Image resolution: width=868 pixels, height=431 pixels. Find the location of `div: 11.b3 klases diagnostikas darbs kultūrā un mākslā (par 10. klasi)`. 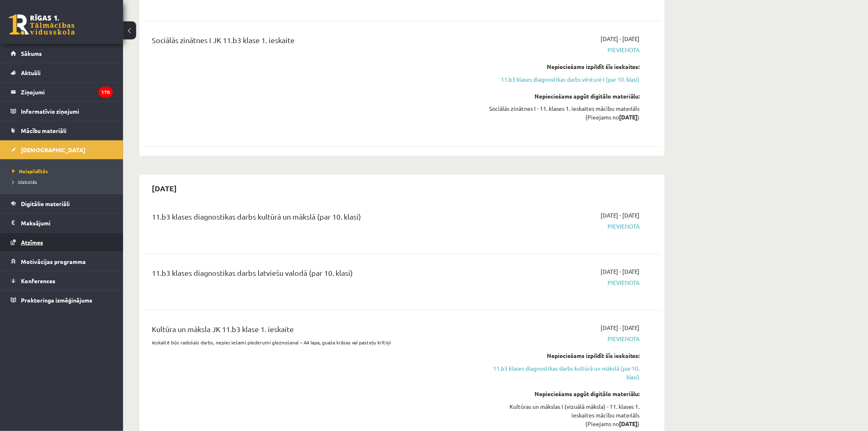

div: 11.b3 klases diagnostikas darbs kultūrā un mākslā (par 10. klasi) is located at coordinates (312, 218).